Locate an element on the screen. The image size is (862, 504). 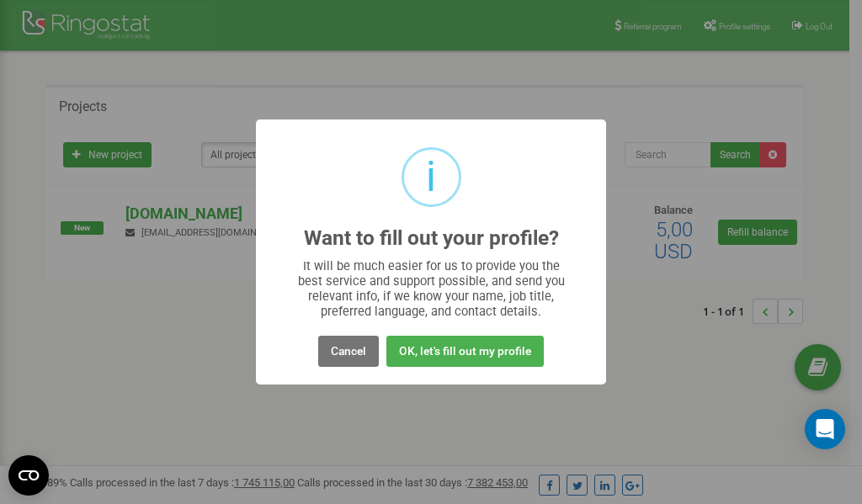
button: Cancel is located at coordinates (348, 351).